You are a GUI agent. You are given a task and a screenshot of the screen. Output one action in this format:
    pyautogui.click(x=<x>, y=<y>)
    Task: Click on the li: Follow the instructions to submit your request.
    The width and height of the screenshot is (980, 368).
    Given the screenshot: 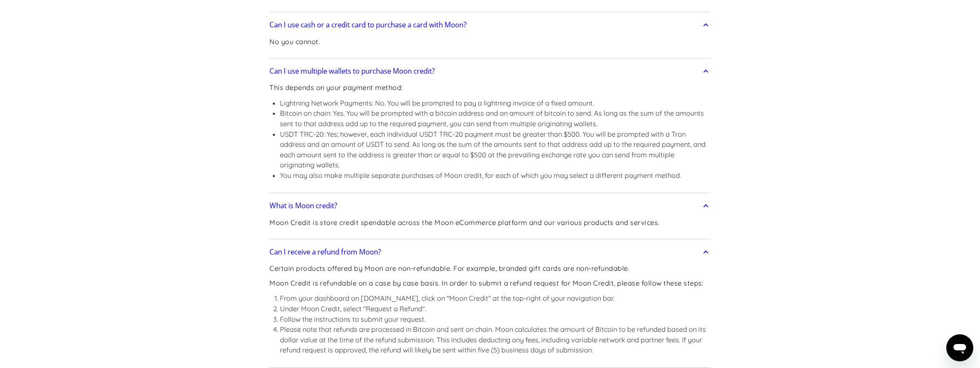 What is the action you would take?
    pyautogui.click(x=495, y=319)
    